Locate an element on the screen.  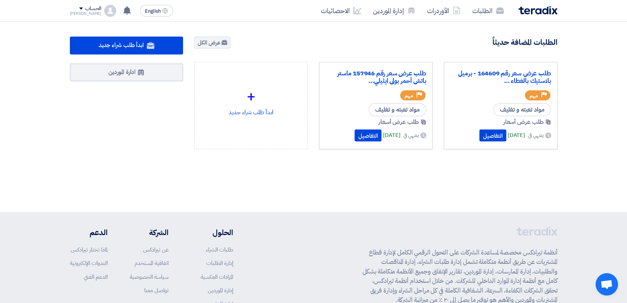
a: طلبات الشراء is located at coordinates (219, 250).